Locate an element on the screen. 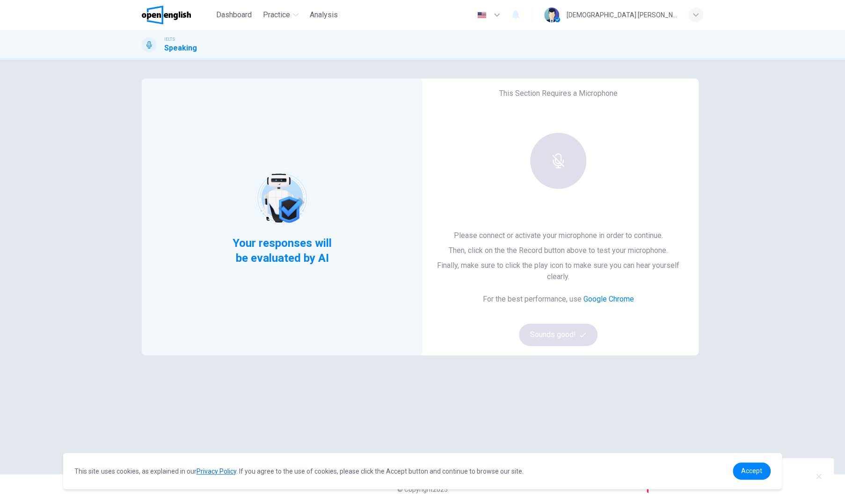 The height and width of the screenshot is (504, 845). p: Please connect or activate your microphone in order to continue. is located at coordinates (558, 235).